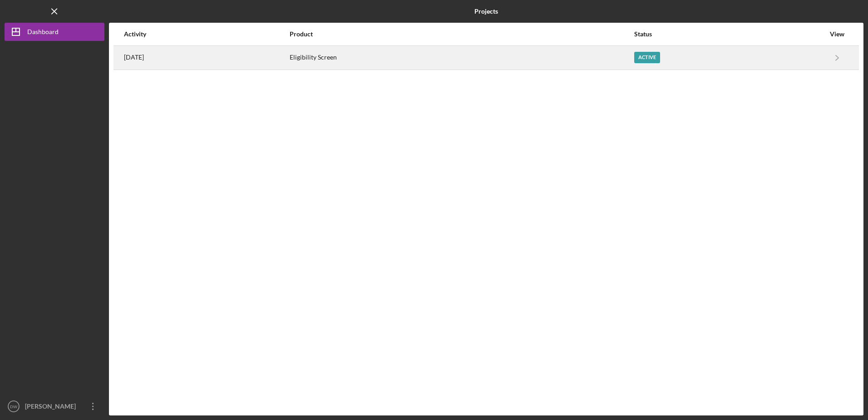 The height and width of the screenshot is (420, 868). Describe the element at coordinates (837, 34) in the screenshot. I see `div: View` at that location.